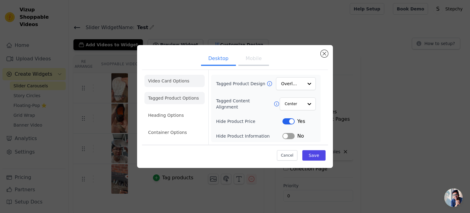  I want to click on button: Save, so click(314, 155).